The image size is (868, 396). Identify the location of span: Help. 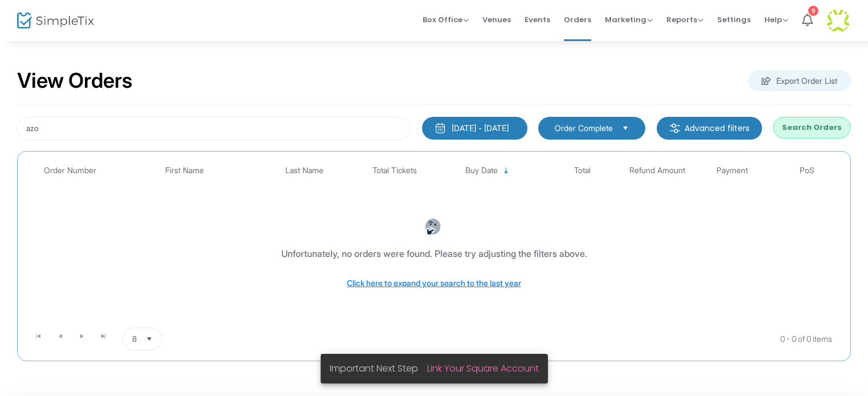
(777, 20).